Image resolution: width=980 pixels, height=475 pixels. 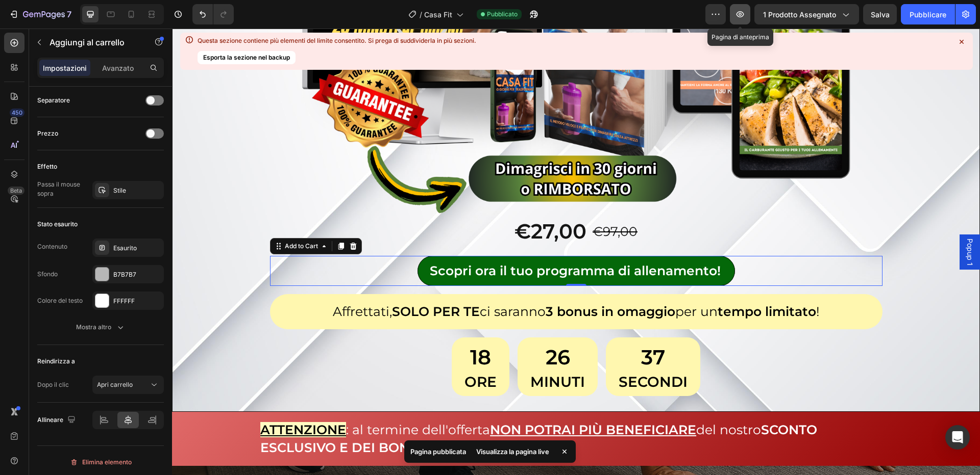 I want to click on font: Reindirizza a, so click(x=56, y=361).